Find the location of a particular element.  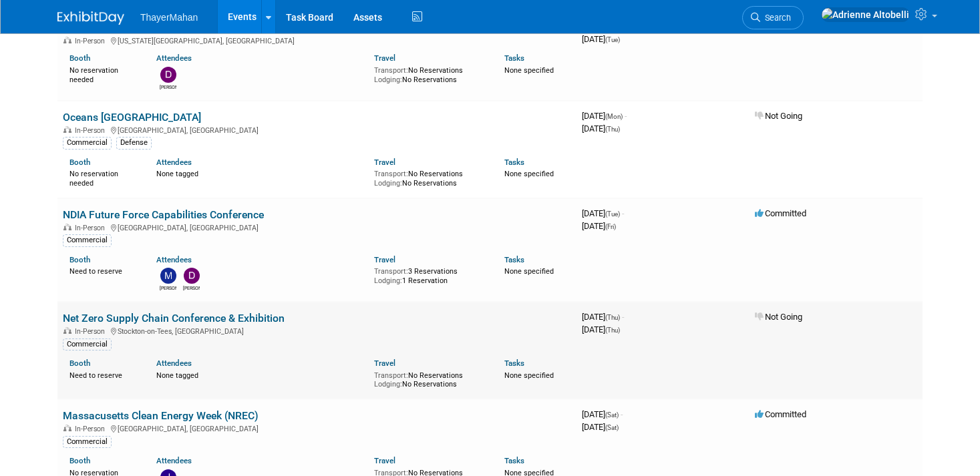

div: Doug Grimes is located at coordinates (167, 87).